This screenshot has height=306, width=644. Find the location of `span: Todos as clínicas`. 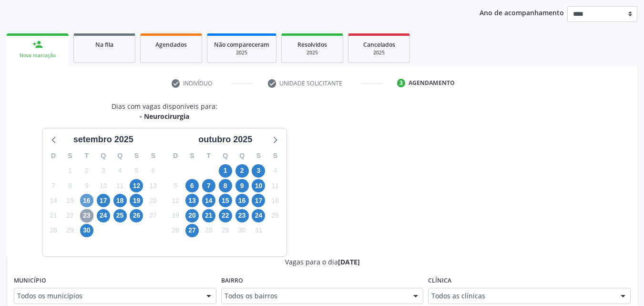

span: Todos as clínicas is located at coordinates (521, 296).